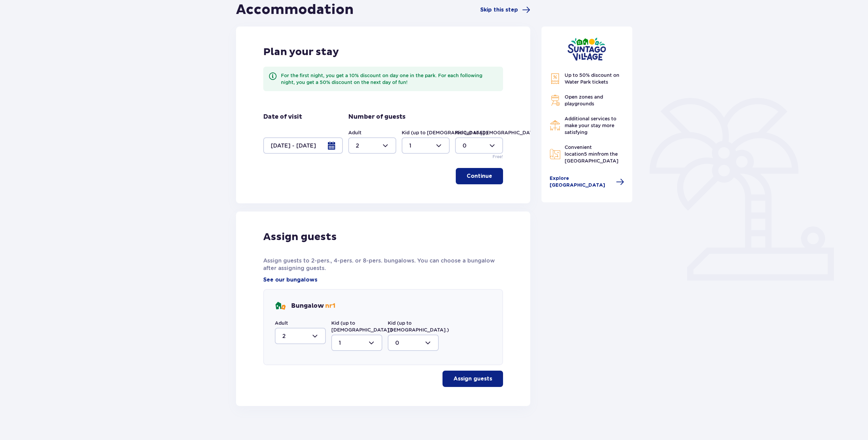  I want to click on button: Assign guests, so click(473, 379).